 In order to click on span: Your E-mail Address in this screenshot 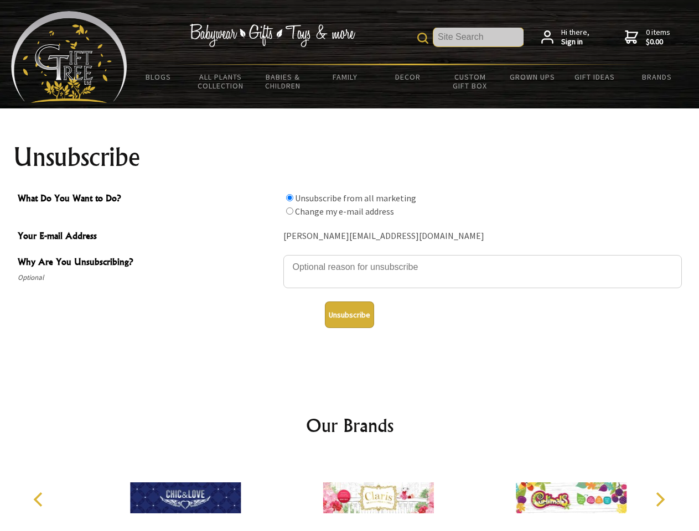, I will do `click(148, 237)`.